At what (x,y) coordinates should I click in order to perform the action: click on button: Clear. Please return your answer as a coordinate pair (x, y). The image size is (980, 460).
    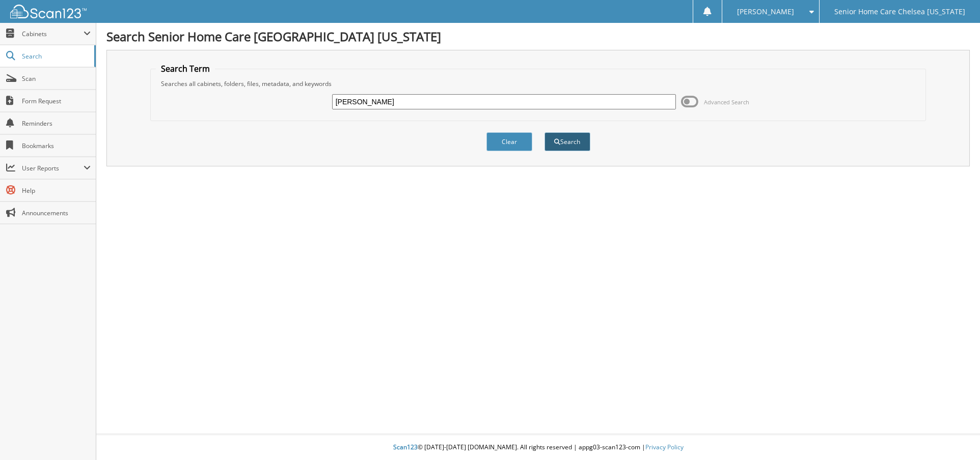
    Looking at the image, I should click on (509, 141).